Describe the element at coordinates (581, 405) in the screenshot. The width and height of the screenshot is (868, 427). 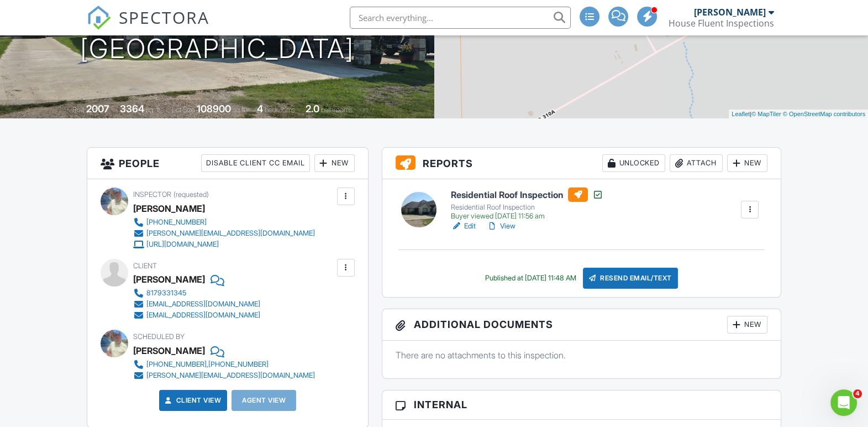
I see `h3: Internal` at that location.